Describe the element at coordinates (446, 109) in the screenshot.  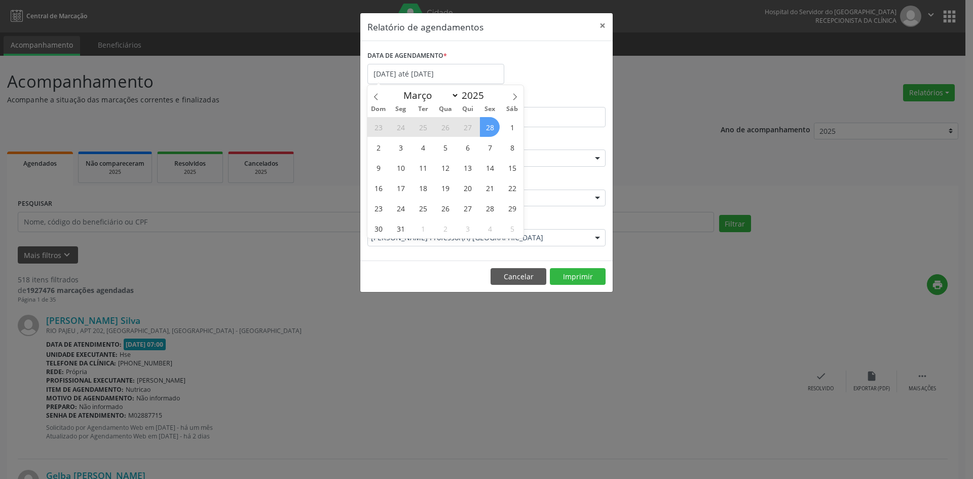
I see `span: Qua` at that location.